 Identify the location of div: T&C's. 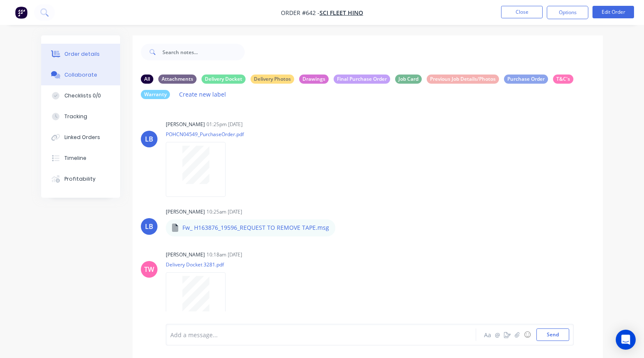
(563, 79).